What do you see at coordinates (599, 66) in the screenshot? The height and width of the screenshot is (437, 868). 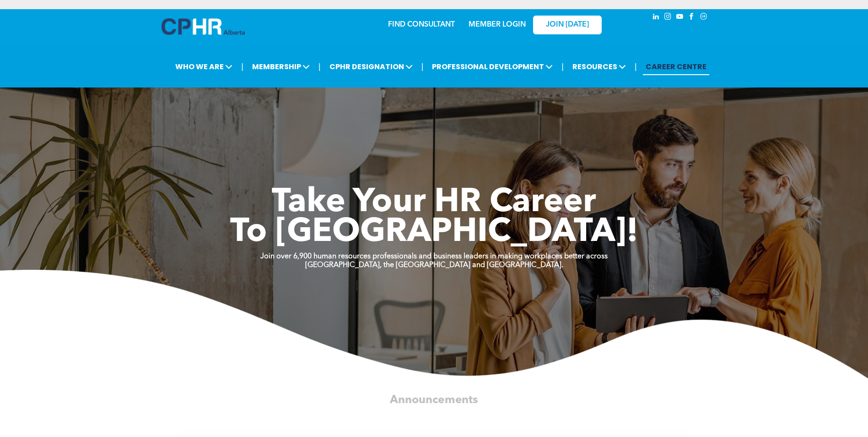 I see `span: RESOURCES` at bounding box center [599, 66].